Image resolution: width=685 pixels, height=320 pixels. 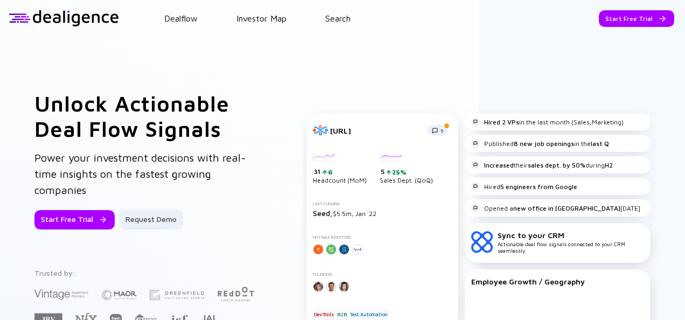 I want to click on a: Investor Map, so click(x=261, y=18).